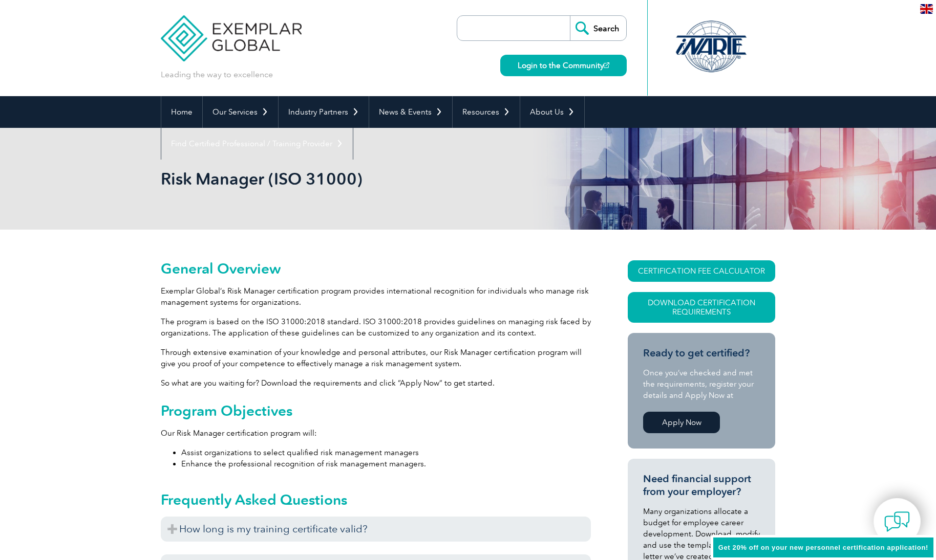 The image size is (936, 560). Describe the element at coordinates (357, 179) in the screenshot. I see `h1: Risk Manager (ISO 31000)` at that location.